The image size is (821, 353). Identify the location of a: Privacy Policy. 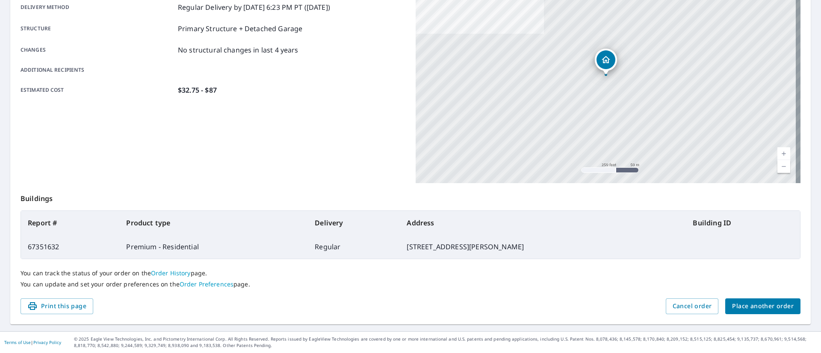
(47, 343).